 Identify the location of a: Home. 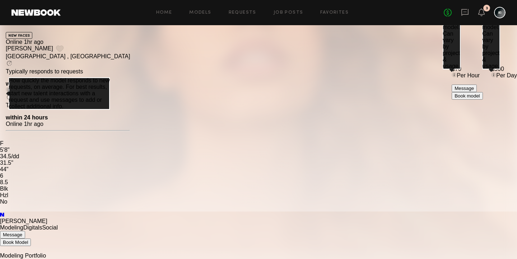
(164, 13).